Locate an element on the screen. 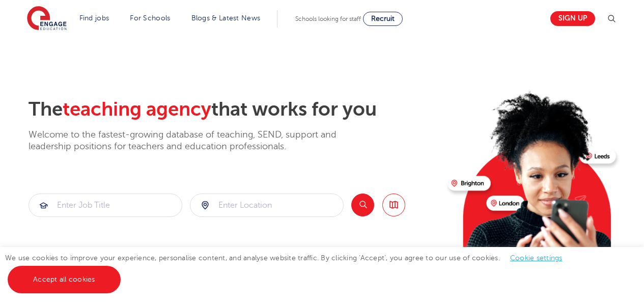 The image size is (644, 302). a: Sign up is located at coordinates (573, 18).